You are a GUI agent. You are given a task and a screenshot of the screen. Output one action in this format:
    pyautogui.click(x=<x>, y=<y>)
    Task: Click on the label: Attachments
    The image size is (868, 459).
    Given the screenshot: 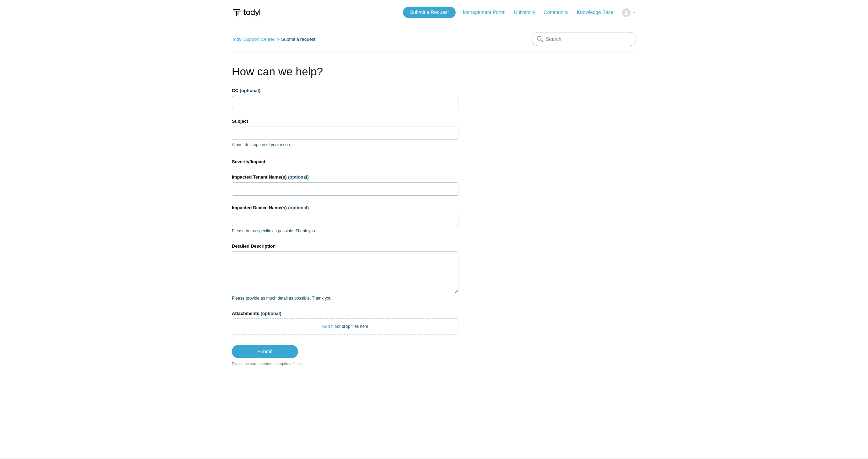 What is the action you would take?
    pyautogui.click(x=345, y=314)
    